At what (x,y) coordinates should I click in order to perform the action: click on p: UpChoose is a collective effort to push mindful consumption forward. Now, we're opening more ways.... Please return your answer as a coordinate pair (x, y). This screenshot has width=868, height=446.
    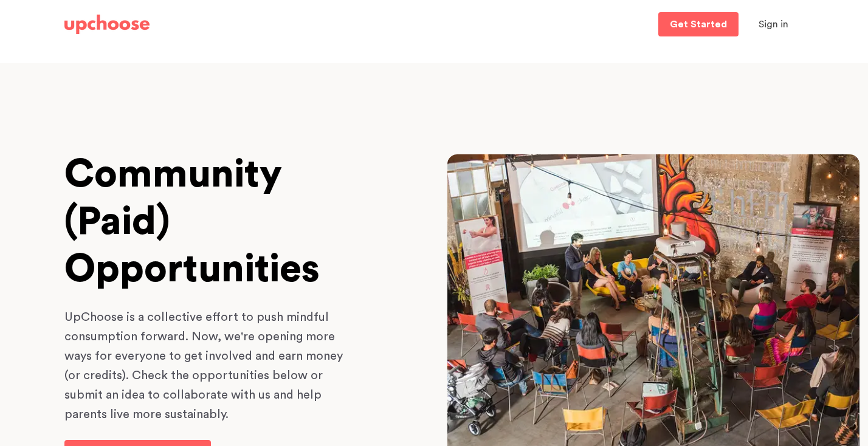
    Looking at the image, I should click on (211, 366).